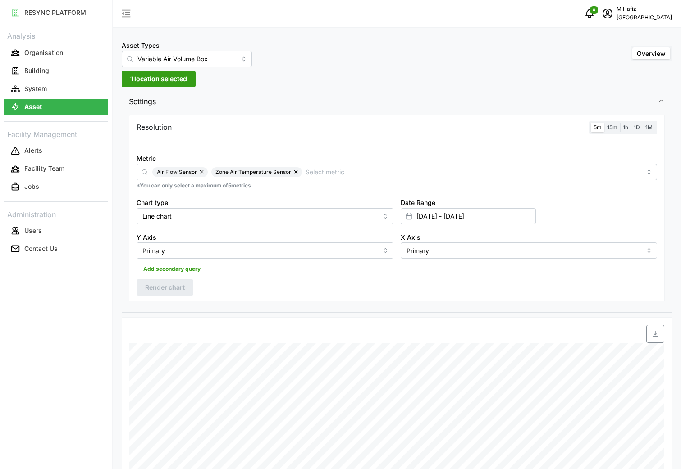 The width and height of the screenshot is (681, 469). Describe the element at coordinates (56, 249) in the screenshot. I see `a: Contact Us` at that location.